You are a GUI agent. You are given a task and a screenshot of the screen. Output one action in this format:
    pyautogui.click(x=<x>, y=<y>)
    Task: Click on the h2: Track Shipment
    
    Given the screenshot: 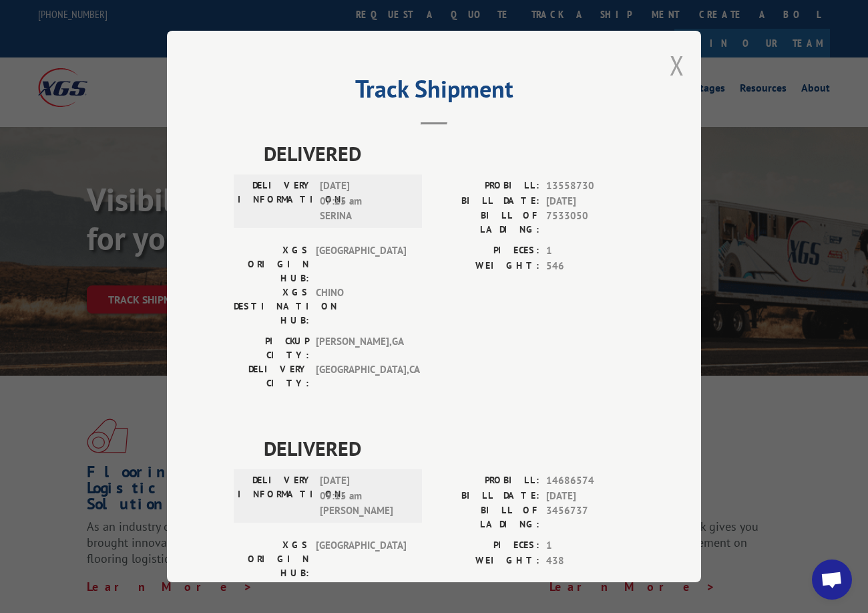 What is the action you would take?
    pyautogui.click(x=434, y=92)
    